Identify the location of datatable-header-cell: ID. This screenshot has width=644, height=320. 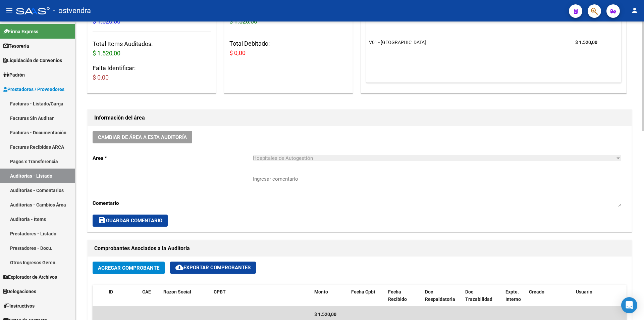
(123, 296).